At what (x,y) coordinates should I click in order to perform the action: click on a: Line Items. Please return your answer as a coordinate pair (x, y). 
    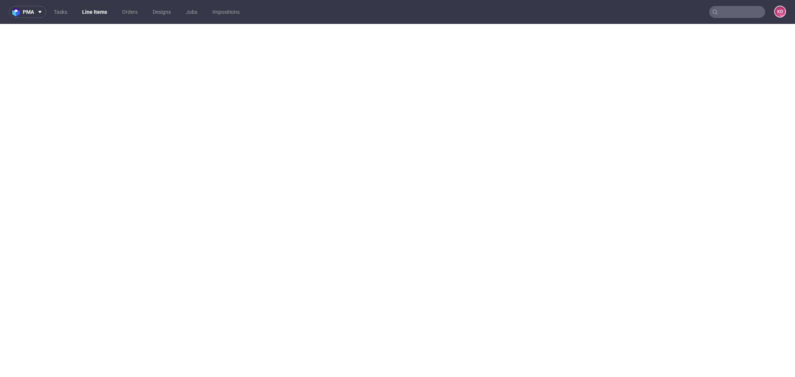
    Looking at the image, I should click on (94, 12).